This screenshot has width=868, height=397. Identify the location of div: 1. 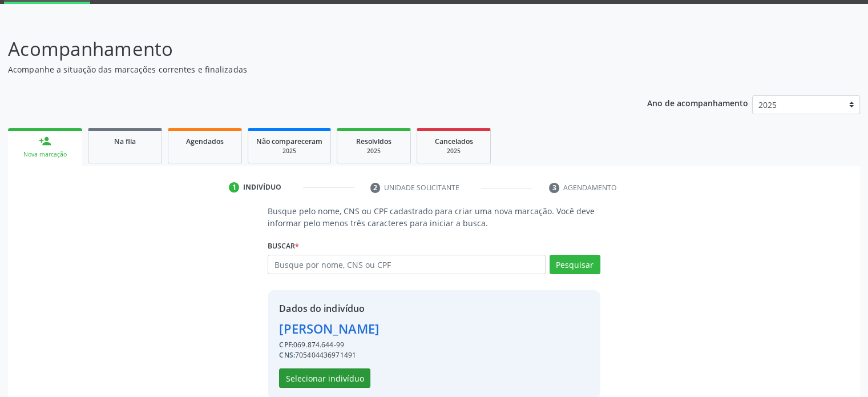
(234, 188).